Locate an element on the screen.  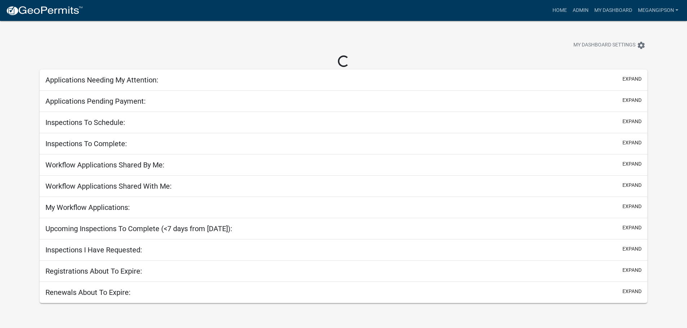
a: megangipson is located at coordinates (658, 10).